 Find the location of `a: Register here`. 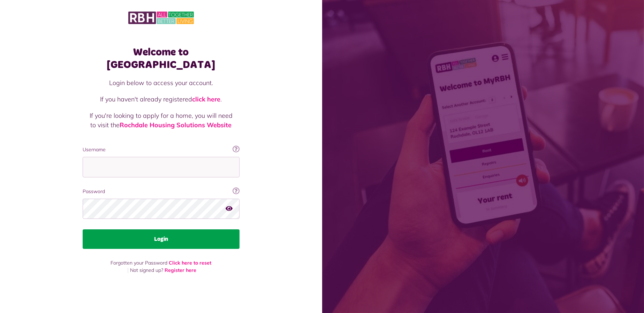

a: Register here is located at coordinates (180, 270).